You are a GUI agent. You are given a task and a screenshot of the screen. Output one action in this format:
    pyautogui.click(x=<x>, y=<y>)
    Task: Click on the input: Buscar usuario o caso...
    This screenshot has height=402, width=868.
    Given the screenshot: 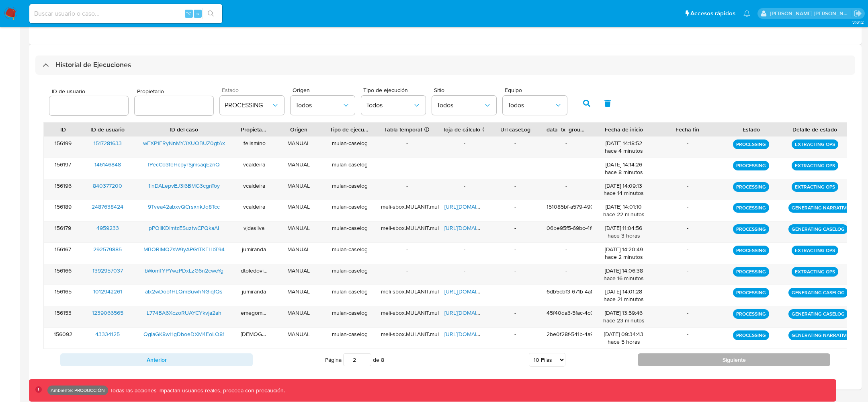 What is the action you would take?
    pyautogui.click(x=126, y=14)
    